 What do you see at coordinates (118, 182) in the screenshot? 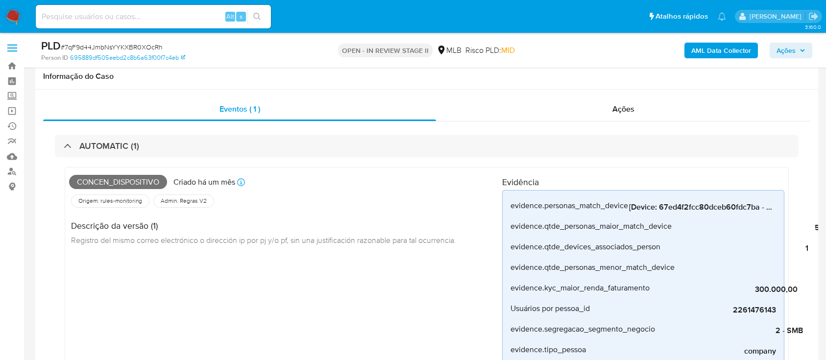
I see `span: Concen_dispositivo` at bounding box center [118, 182].